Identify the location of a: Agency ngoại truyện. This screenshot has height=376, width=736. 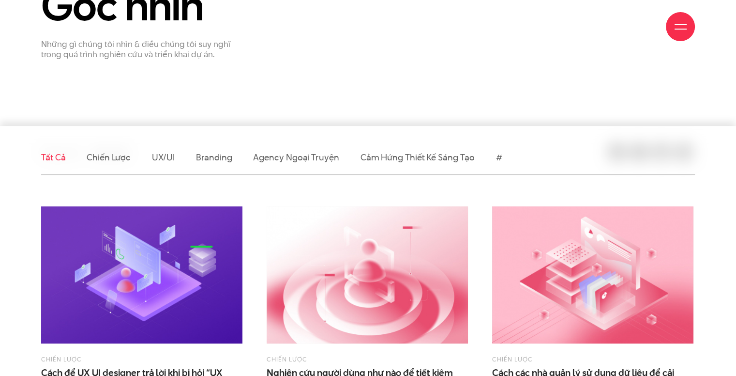
(296, 157).